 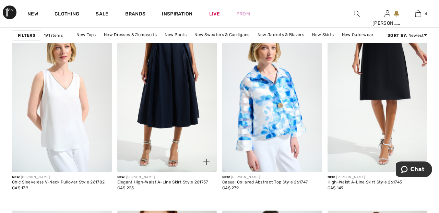 I want to click on span: CA$ 139, so click(x=20, y=188).